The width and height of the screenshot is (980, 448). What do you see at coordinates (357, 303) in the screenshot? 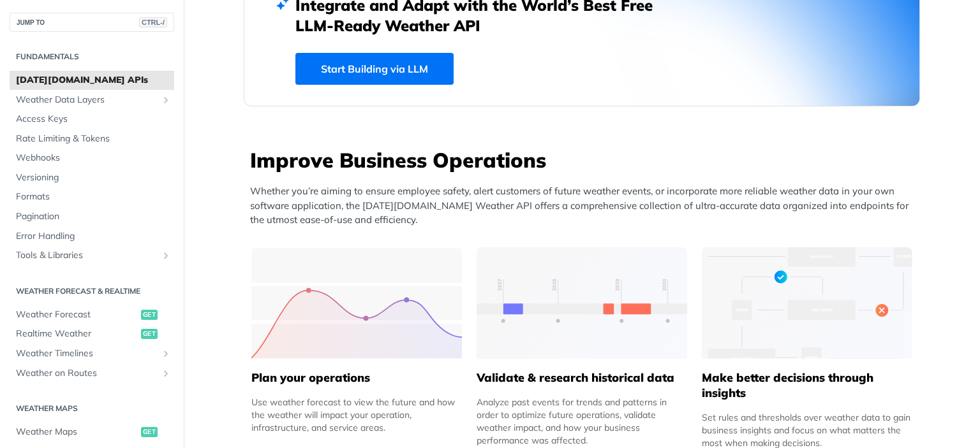
I see `img: 39565e8-group-4962x.svg` at bounding box center [357, 303].